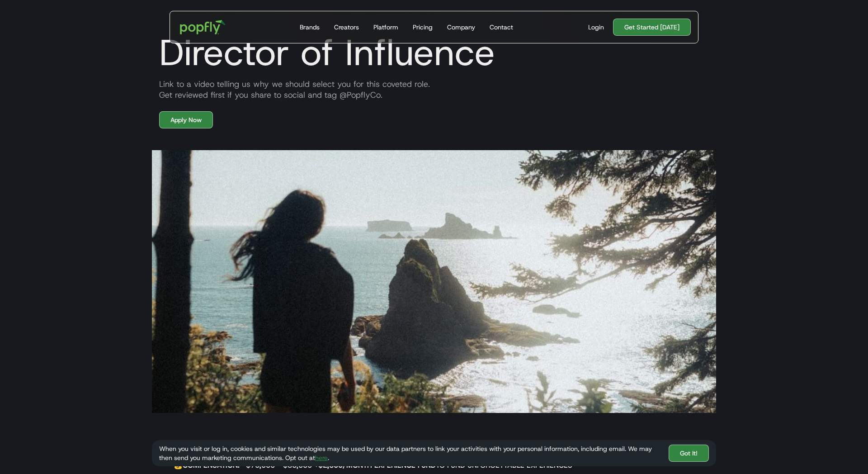  What do you see at coordinates (346, 27) in the screenshot?
I see `div: Creators` at bounding box center [346, 27].